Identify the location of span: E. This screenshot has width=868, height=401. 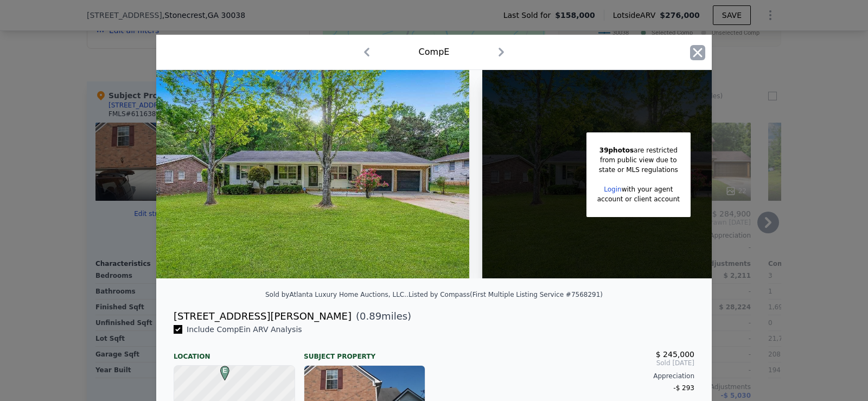
(225, 370).